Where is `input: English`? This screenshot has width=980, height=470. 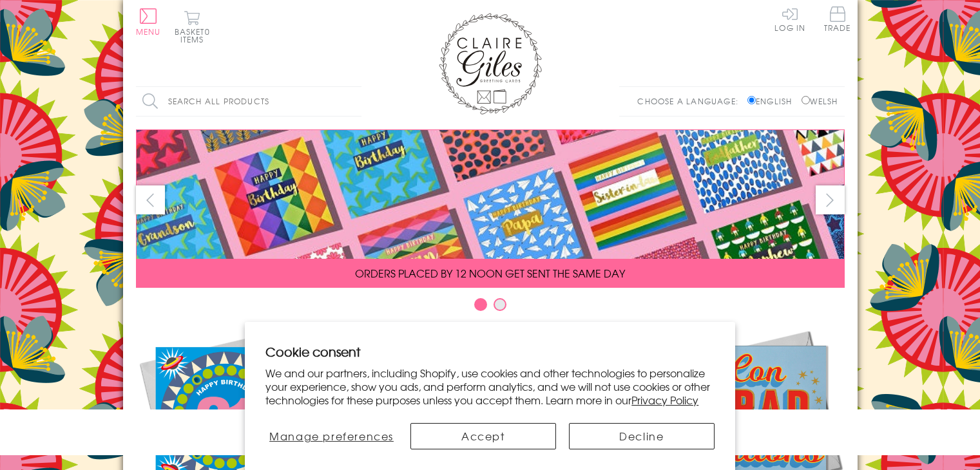 input: English is located at coordinates (751, 100).